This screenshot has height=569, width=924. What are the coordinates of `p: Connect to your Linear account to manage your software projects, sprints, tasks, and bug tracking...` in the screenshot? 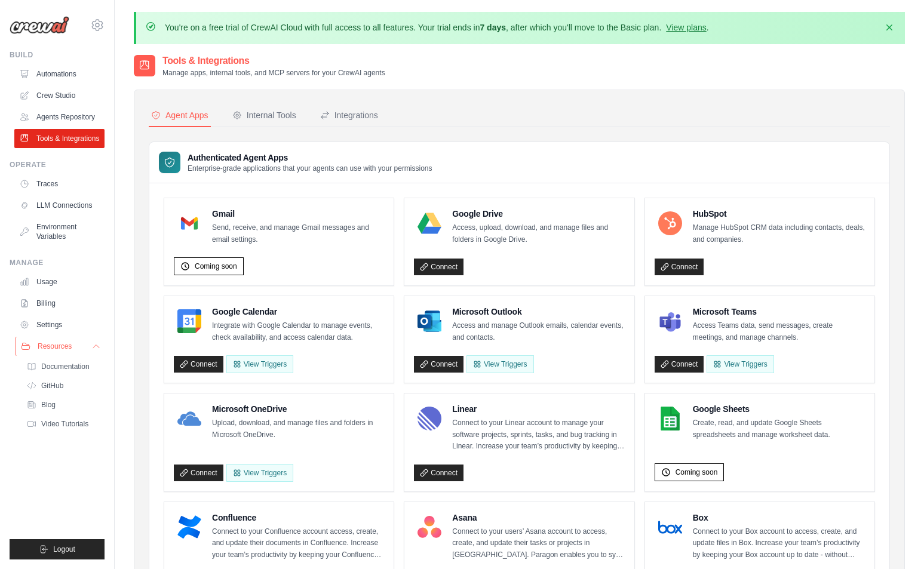 It's located at (538, 434).